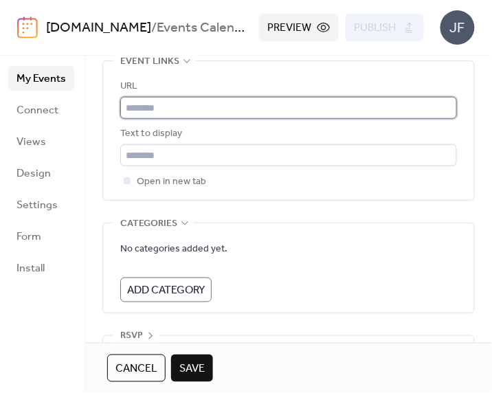  What do you see at coordinates (136, 368) in the screenshot?
I see `a: Cancel` at bounding box center [136, 368].